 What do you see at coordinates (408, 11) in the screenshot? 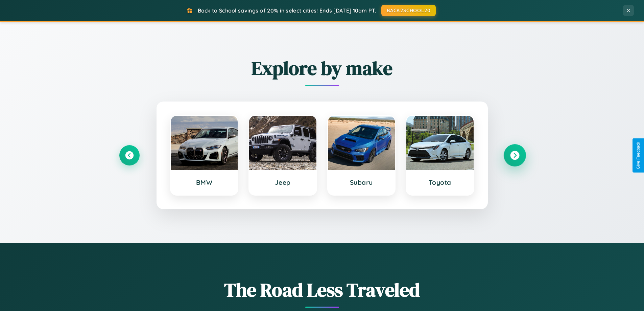
I see `button: BACK2SCHOOL20` at bounding box center [408, 11].